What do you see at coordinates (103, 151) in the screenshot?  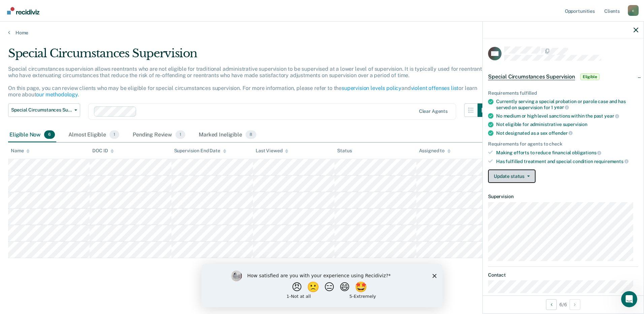 I see `div: DOC ID` at bounding box center [103, 151].